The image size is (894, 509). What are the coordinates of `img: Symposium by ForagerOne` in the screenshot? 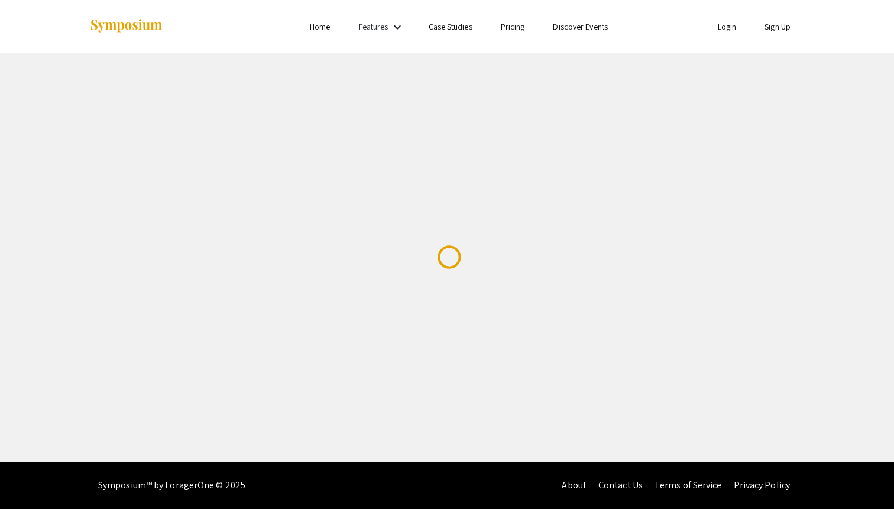 It's located at (126, 26).